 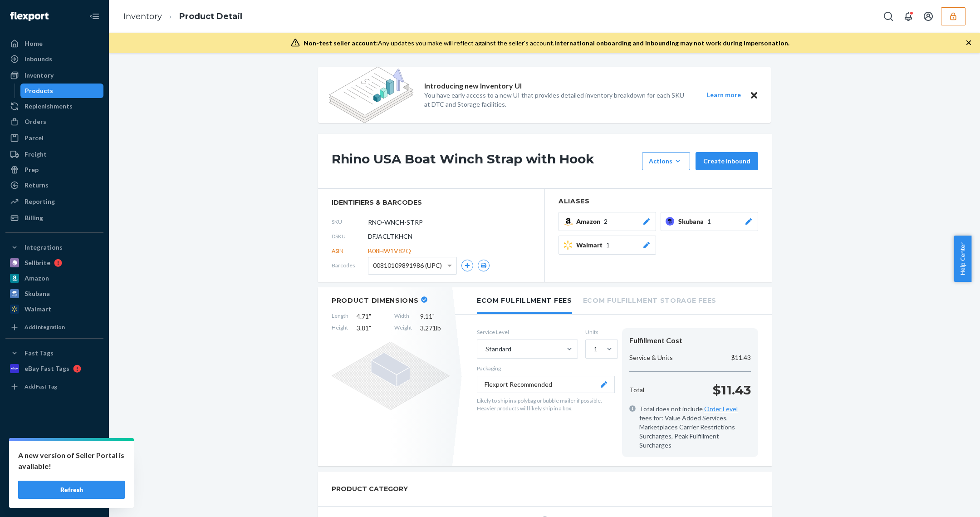 I want to click on div: Actions, so click(x=666, y=161).